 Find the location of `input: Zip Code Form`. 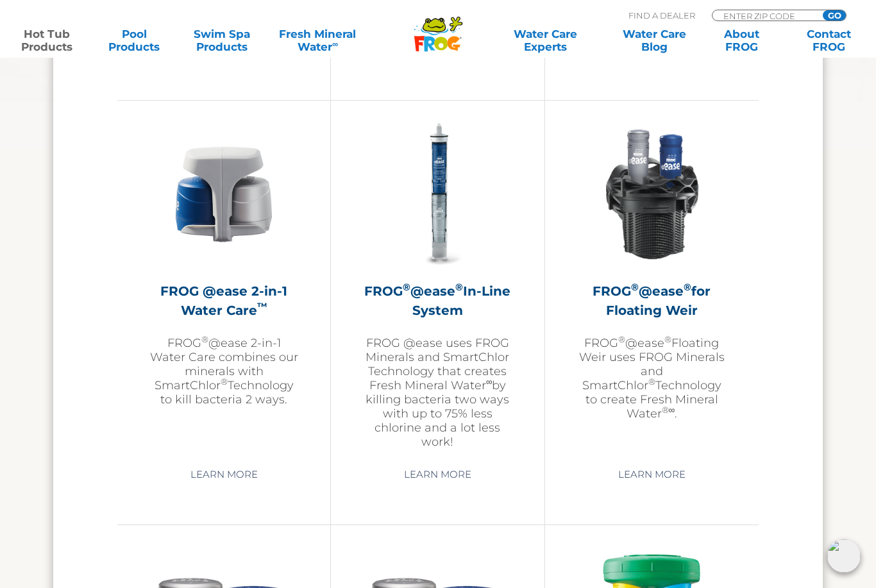

input: Zip Code Form is located at coordinates (765, 15).